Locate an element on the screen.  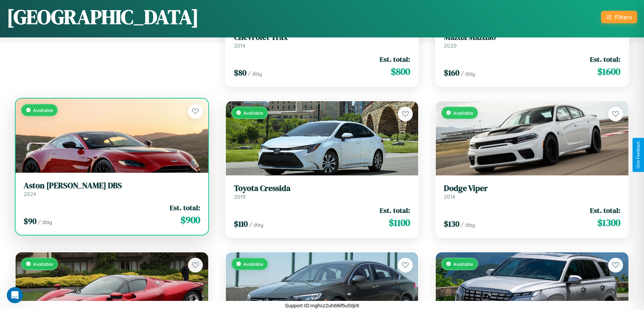
div: Give Feedback is located at coordinates (638, 155).